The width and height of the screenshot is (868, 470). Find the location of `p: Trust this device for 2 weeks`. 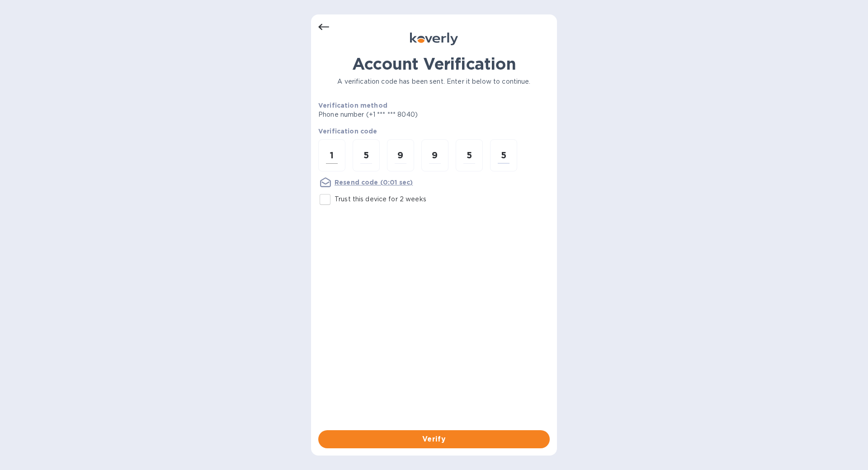

p: Trust this device for 2 weeks is located at coordinates (380, 199).